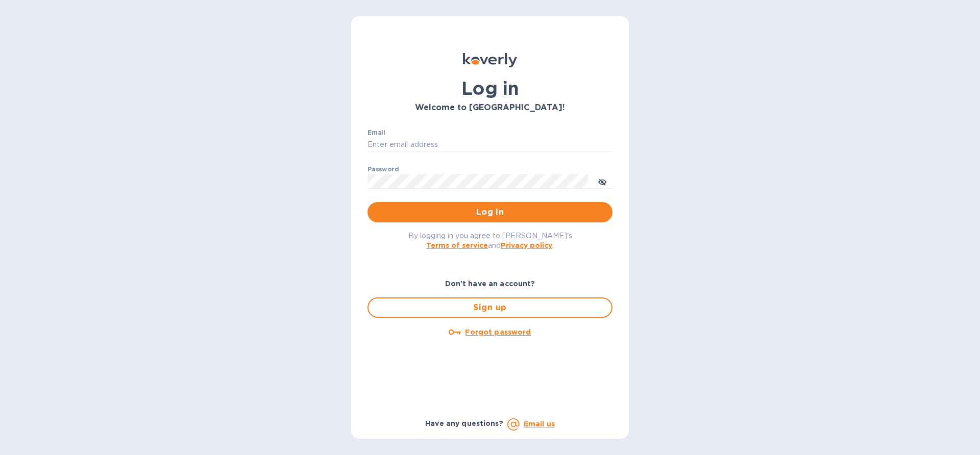 This screenshot has height=455, width=980. I want to click on a: Terms of service, so click(457, 245).